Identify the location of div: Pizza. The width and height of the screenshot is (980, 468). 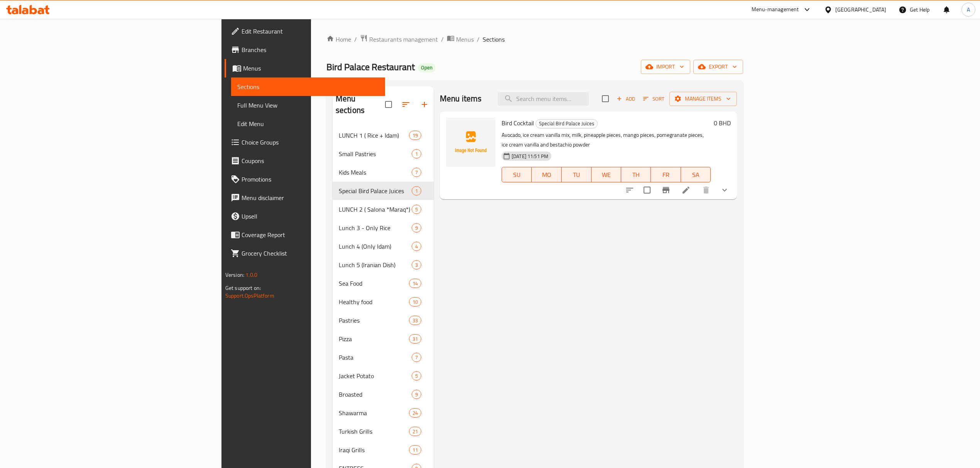
(374, 339).